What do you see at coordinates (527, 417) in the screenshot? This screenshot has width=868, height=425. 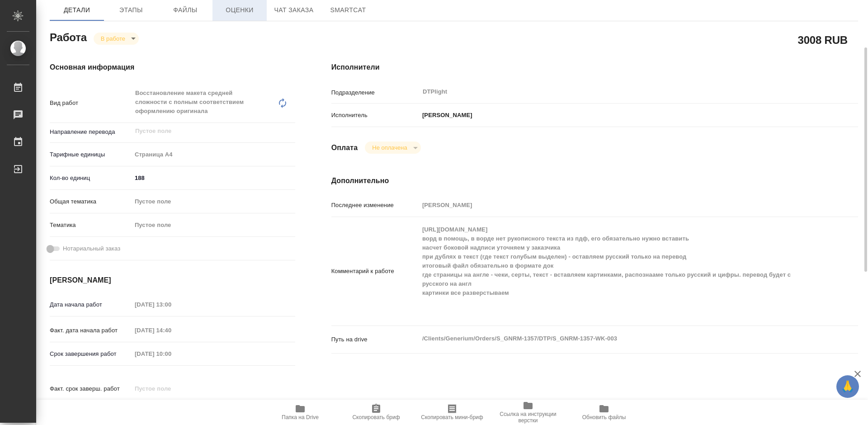 I see `span: Ссылка на инструкции верстки` at bounding box center [527, 417].